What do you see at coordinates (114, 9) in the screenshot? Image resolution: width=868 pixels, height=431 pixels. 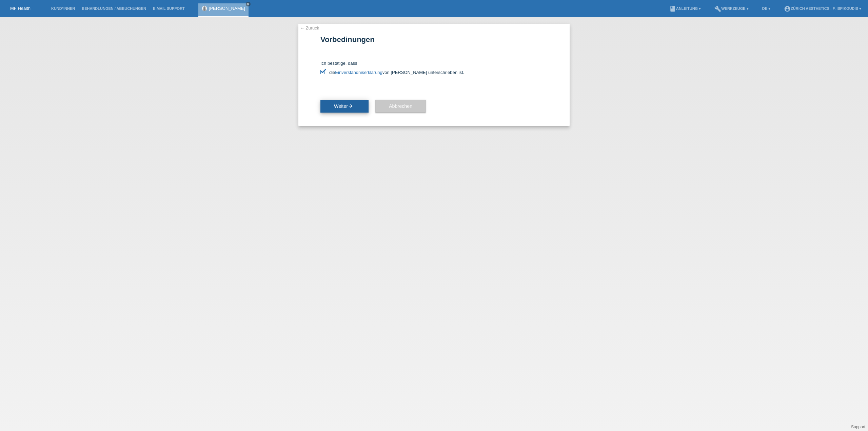 I see `a: Behandlungen / Abbuchungen` at bounding box center [114, 9].